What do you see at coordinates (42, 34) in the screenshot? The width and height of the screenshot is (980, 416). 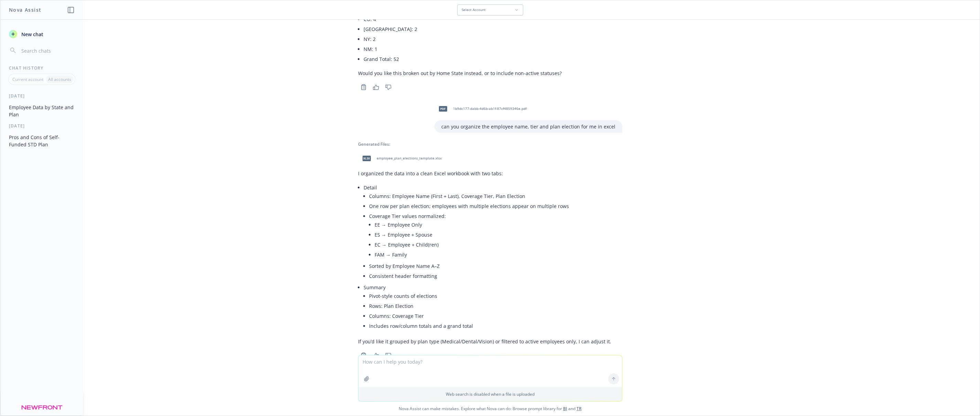 I see `button: New chat` at bounding box center [42, 34].